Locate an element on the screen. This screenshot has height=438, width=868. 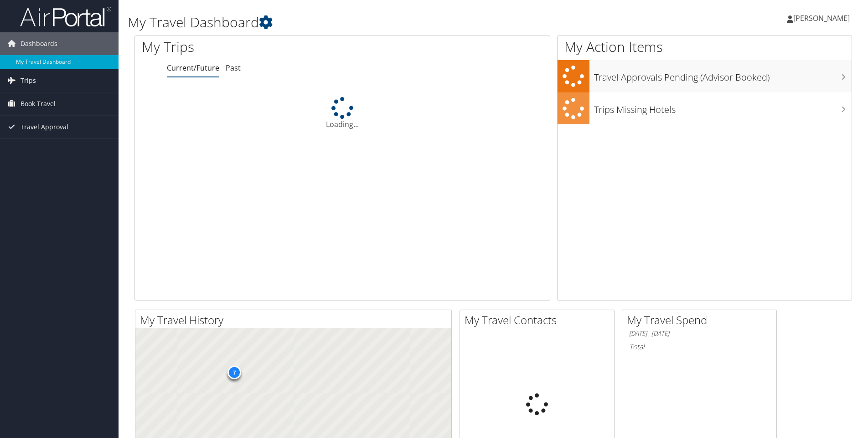
a: Past is located at coordinates (233, 68).